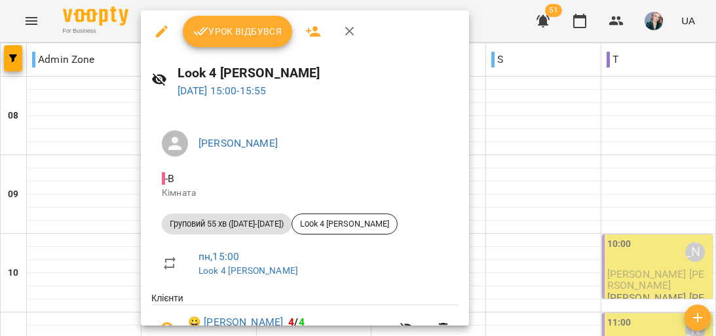 This screenshot has height=336, width=716. I want to click on p: Кімната, so click(304, 193).